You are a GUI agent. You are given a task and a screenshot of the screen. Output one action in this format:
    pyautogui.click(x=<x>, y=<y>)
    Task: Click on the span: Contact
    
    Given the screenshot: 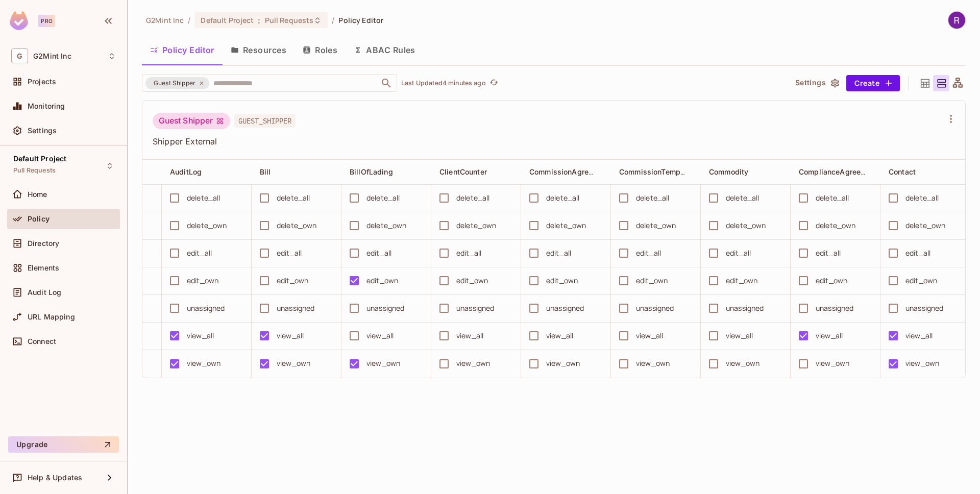 What is the action you would take?
    pyautogui.click(x=902, y=171)
    